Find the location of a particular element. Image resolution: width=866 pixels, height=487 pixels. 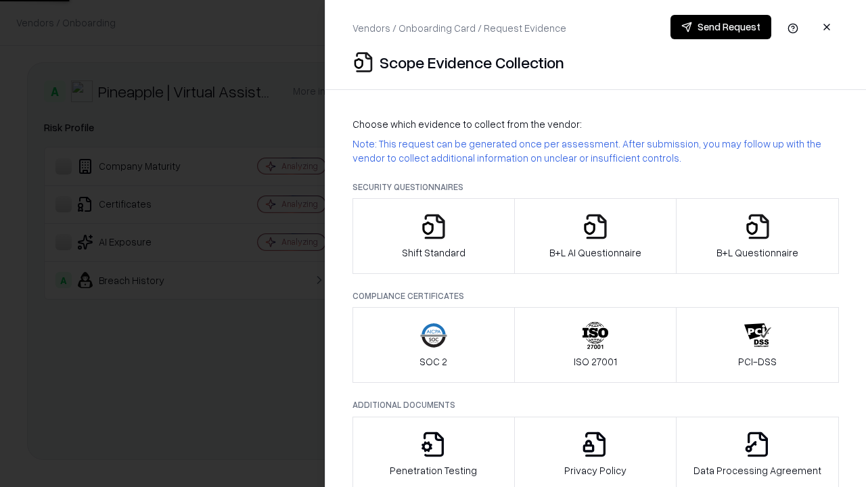

p: B+L AI Questionnaire is located at coordinates (595, 252).